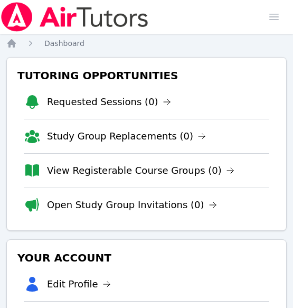 The width and height of the screenshot is (293, 308). What do you see at coordinates (141, 171) in the screenshot?
I see `a: View Registerable Course Groups (0)` at bounding box center [141, 171].